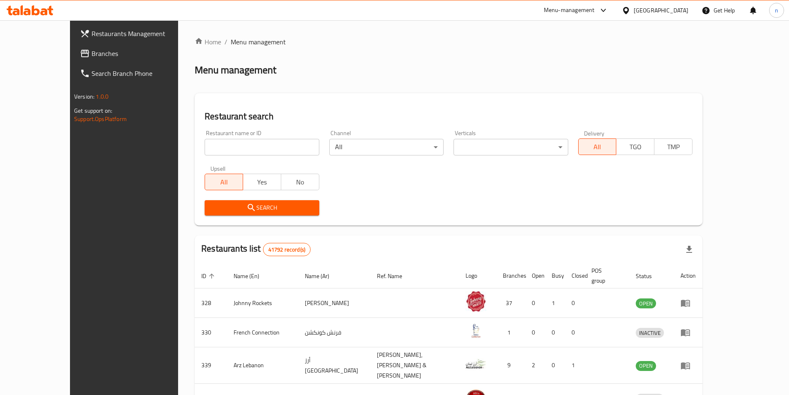  I want to click on td: 2, so click(535, 365).